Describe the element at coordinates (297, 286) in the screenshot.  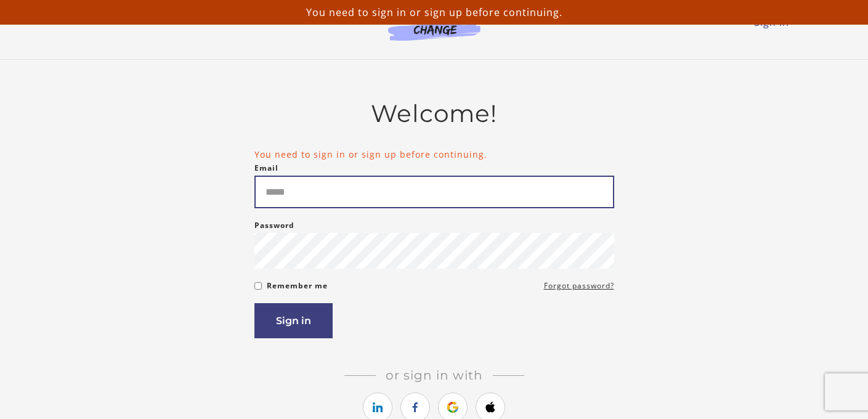
I see `label: Remember me` at that location.